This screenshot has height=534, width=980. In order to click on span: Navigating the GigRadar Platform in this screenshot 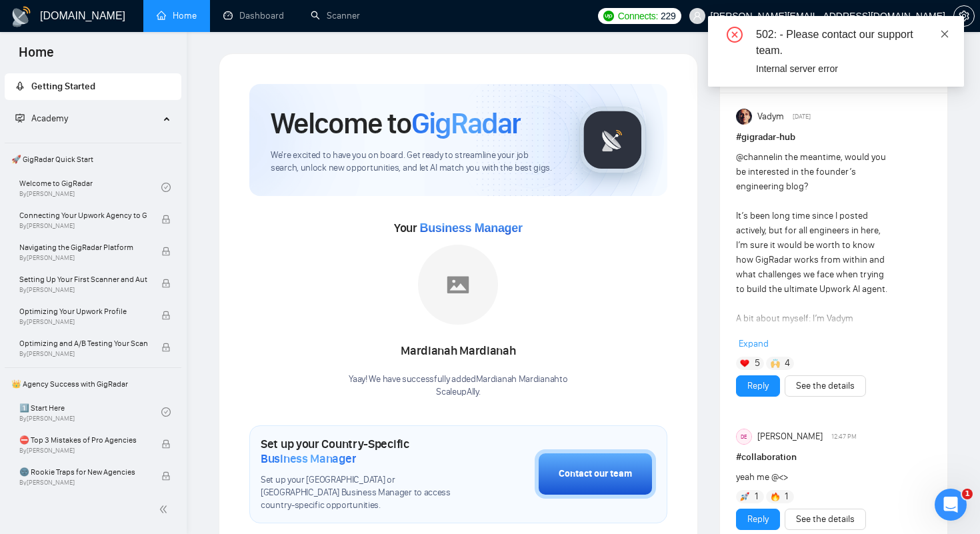, I will do `click(83, 247)`.